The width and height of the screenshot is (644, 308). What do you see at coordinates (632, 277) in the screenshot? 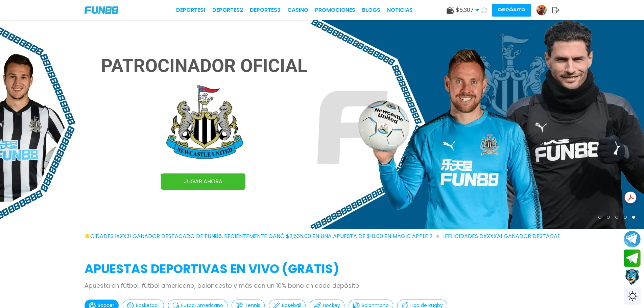
I see `button: Contact customer service` at bounding box center [632, 277].